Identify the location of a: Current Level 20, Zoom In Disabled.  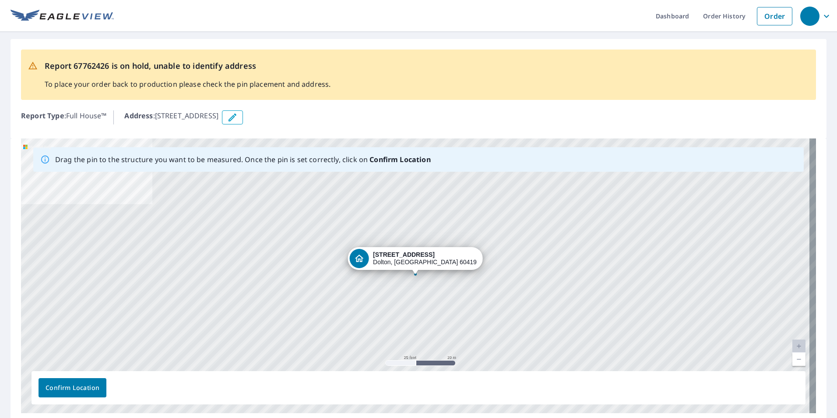
(799, 346).